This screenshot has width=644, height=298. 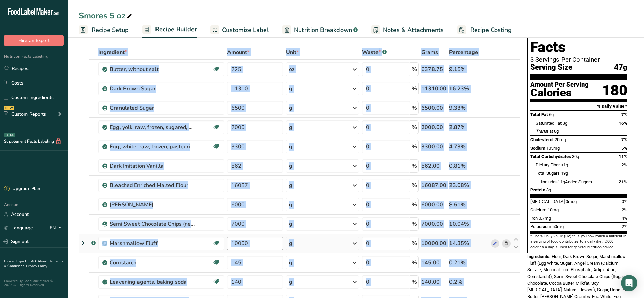 I want to click on span: 20mg, so click(x=560, y=140).